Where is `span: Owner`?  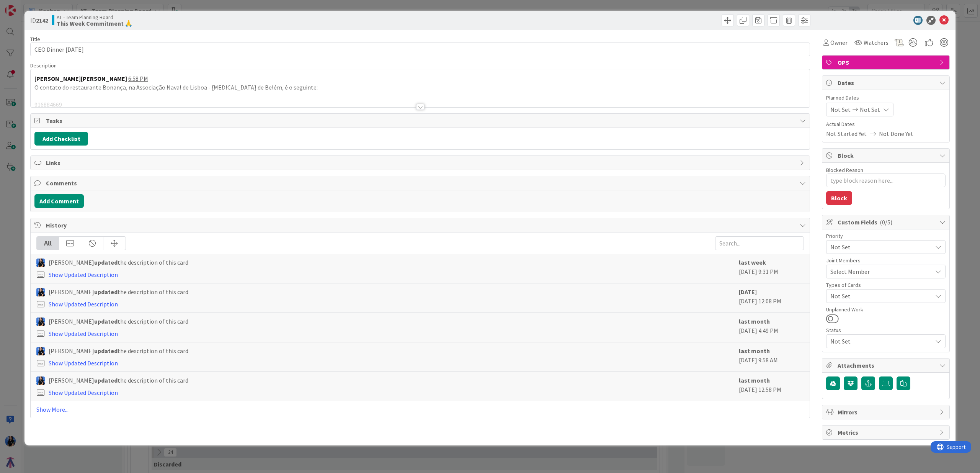
span: Owner is located at coordinates (839, 43).